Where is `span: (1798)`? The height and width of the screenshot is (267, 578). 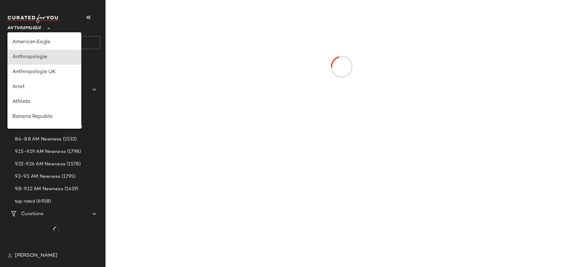
span: (1798) is located at coordinates (73, 152).